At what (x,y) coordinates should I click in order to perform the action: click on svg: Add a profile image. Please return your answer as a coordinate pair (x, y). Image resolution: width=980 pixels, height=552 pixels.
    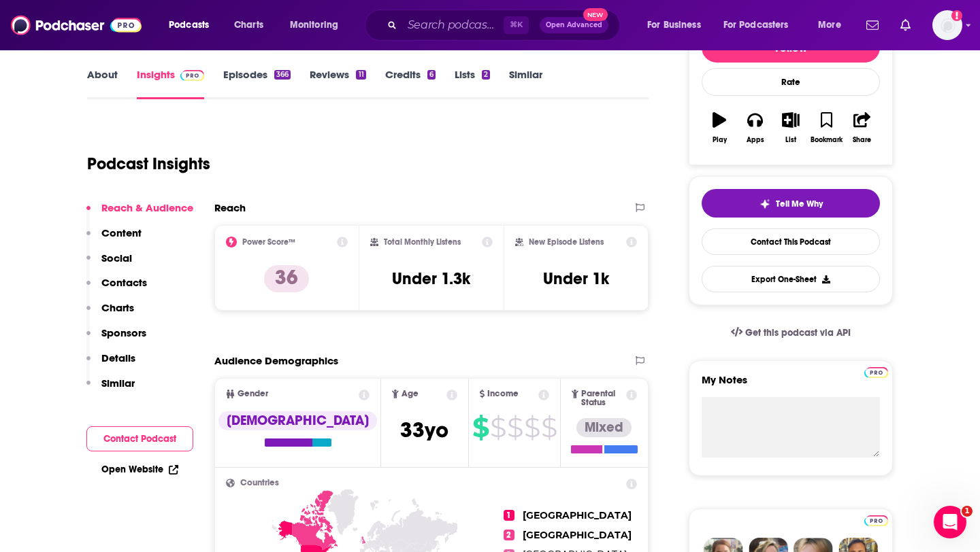
    Looking at the image, I should click on (957, 16).